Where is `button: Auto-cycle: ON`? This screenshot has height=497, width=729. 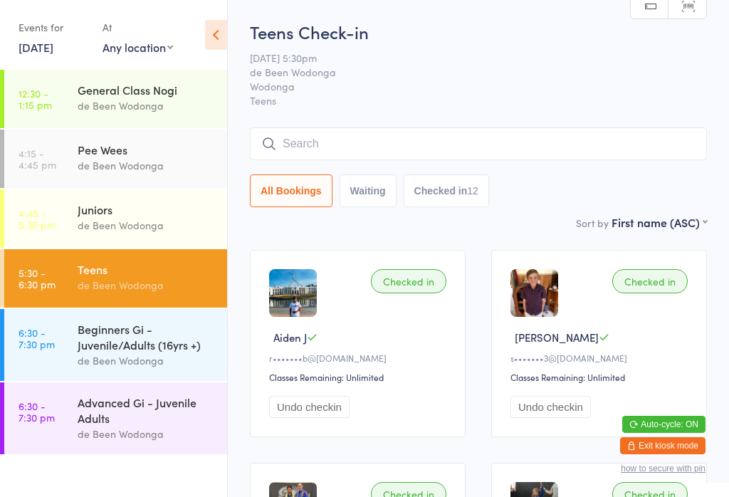 button: Auto-cycle: ON is located at coordinates (663, 424).